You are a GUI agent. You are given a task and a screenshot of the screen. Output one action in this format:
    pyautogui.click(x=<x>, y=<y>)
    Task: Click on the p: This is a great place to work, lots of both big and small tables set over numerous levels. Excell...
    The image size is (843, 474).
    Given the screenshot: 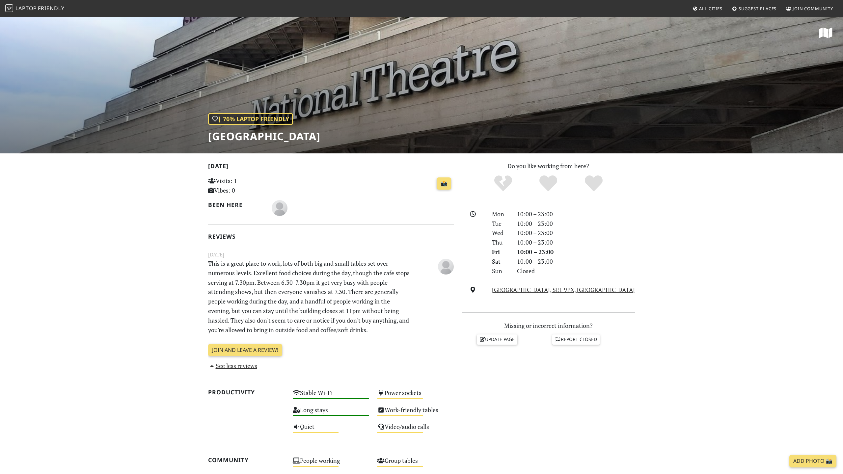 What is the action you would take?
    pyautogui.click(x=310, y=297)
    